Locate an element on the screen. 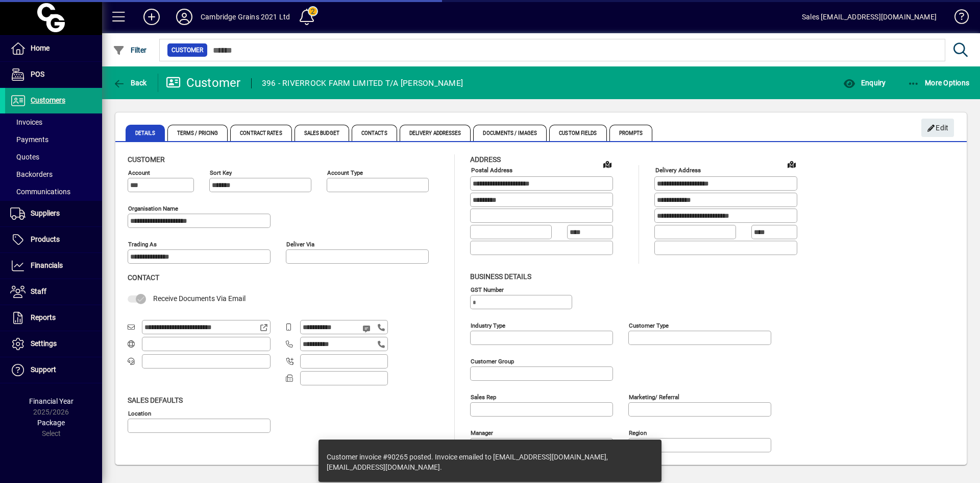  span: Business details is located at coordinates (501, 276).